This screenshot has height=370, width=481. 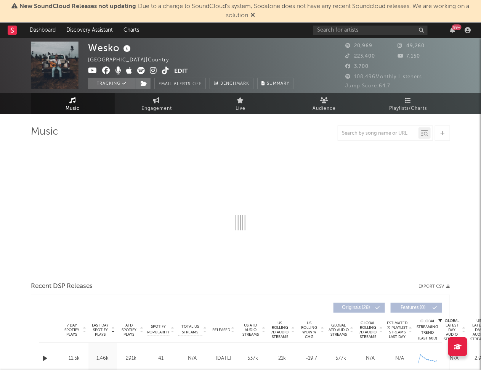 I want to click on button: Features(0), so click(x=416, y=308).